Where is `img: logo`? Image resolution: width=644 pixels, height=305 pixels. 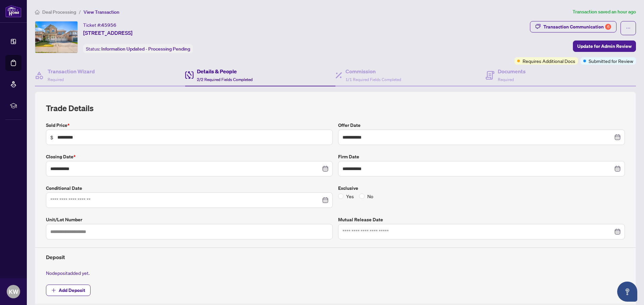
img: logo is located at coordinates (13, 11).